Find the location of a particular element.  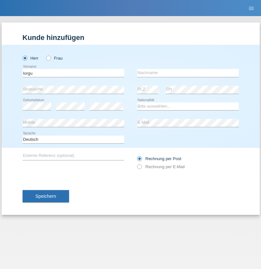

label: Frau is located at coordinates (54, 58).